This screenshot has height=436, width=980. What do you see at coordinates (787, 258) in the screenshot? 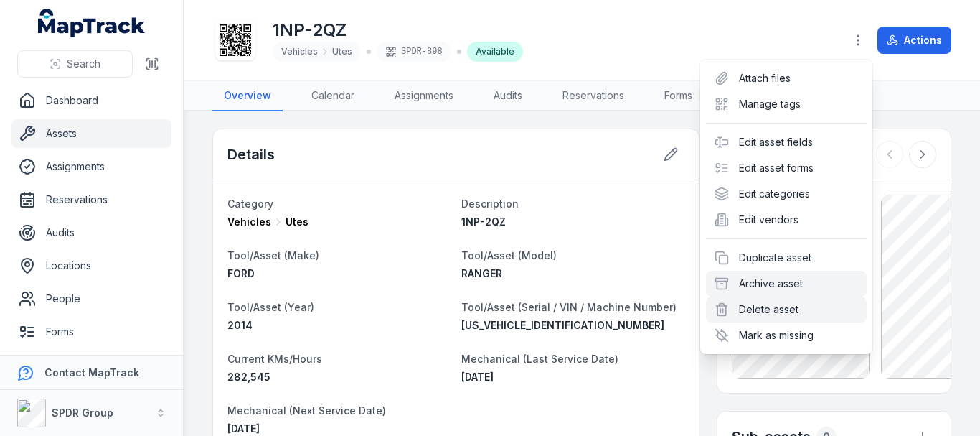
I see `div: Duplicate asset` at bounding box center [787, 258].